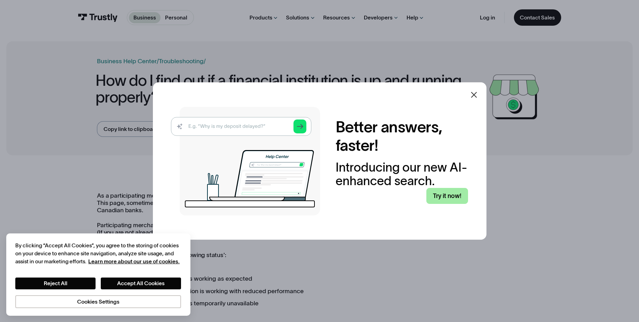  I want to click on div: By clicking “Accept All Cookies”, you agree to the storing of cookies on your device to enhance s..., so click(98, 254).